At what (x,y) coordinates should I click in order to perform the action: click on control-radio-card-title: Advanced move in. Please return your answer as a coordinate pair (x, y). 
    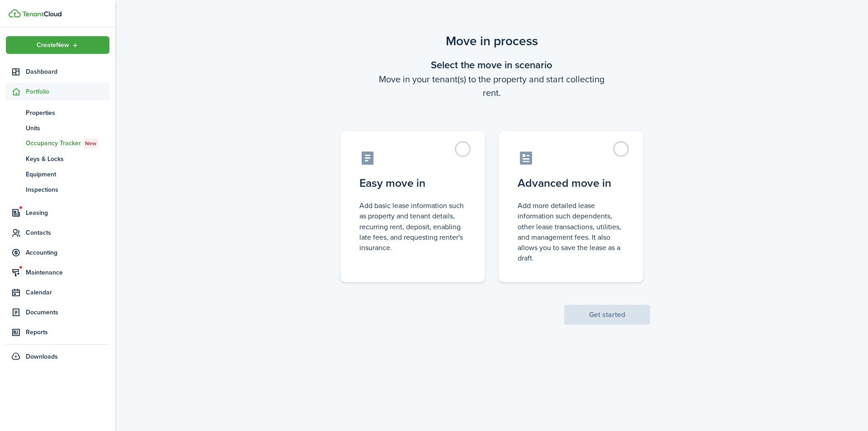
    Looking at the image, I should click on (571, 183).